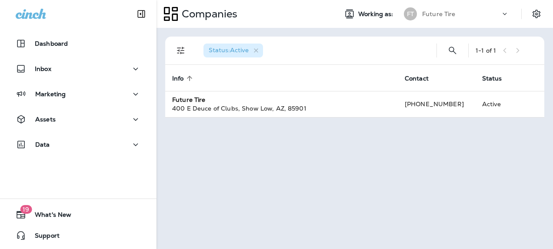 The image size is (553, 249). What do you see at coordinates (78, 215) in the screenshot?
I see `button: 19What's New` at bounding box center [78, 215].